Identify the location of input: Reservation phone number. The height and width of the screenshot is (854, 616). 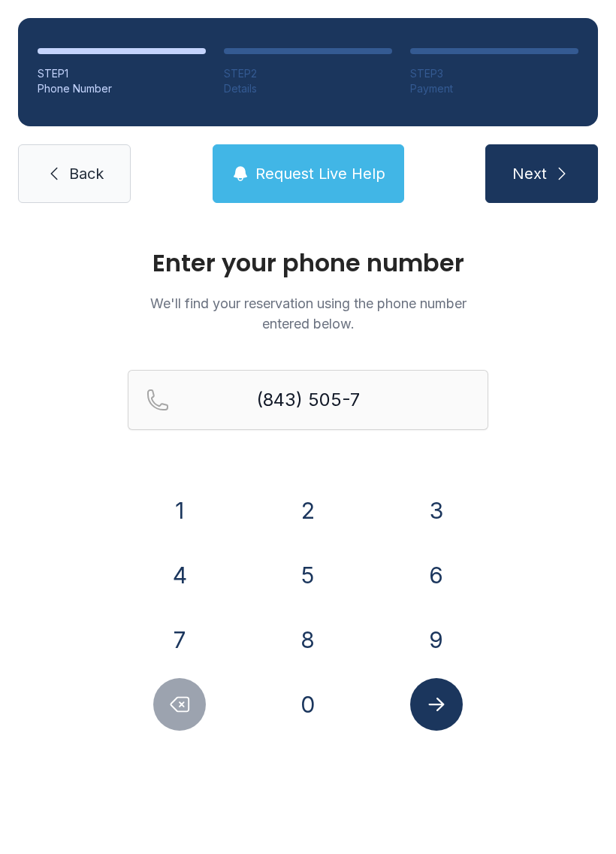
(308, 400).